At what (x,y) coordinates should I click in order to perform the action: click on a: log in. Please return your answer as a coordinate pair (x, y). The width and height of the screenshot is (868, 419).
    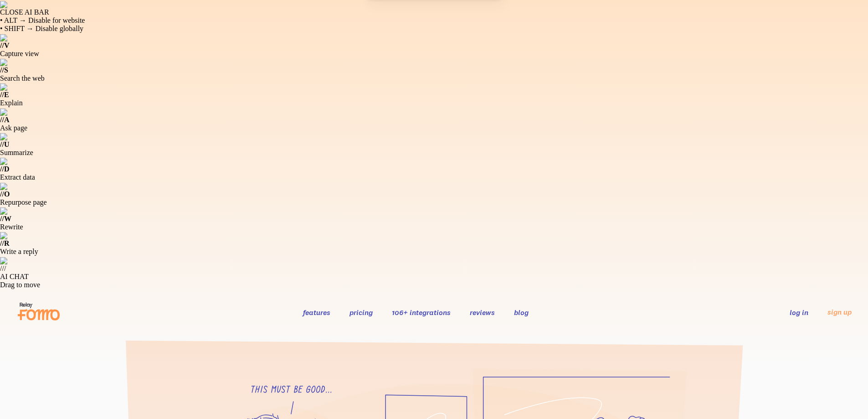
    Looking at the image, I should click on (799, 312).